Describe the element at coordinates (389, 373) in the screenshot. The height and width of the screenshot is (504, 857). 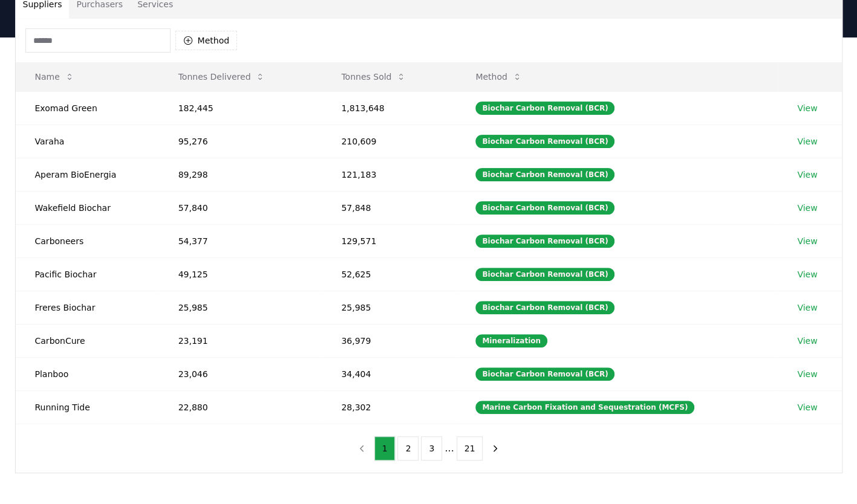
I see `td: 34,404` at that location.